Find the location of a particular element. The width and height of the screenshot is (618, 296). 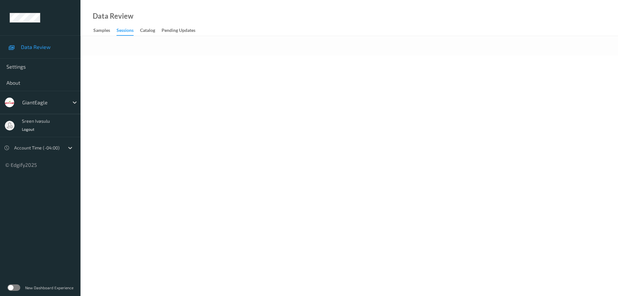

a: Catalog is located at coordinates (151, 31).